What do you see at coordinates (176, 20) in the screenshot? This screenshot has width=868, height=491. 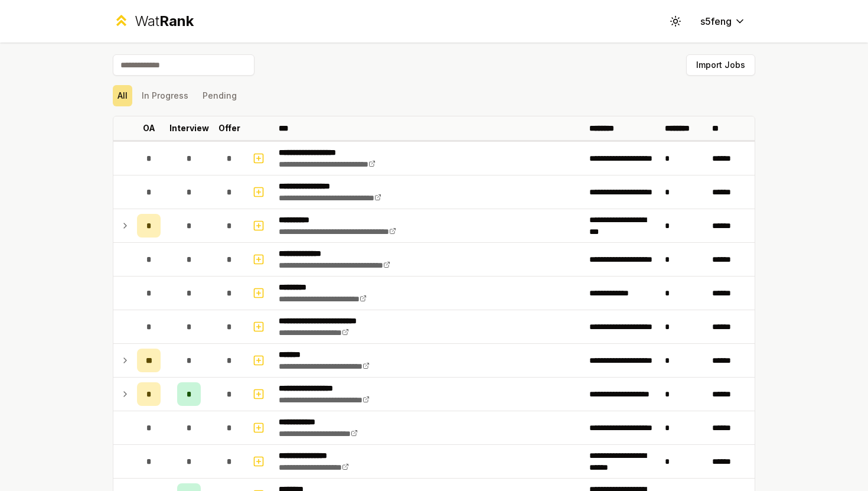 I see `span: Rank` at bounding box center [176, 20].